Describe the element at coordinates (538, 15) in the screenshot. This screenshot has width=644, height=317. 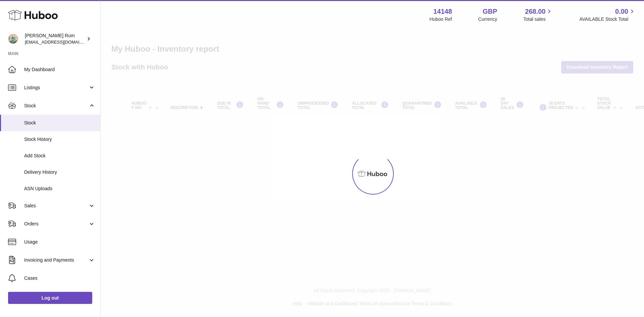
I see `a: 268.00 Total sales` at that location.